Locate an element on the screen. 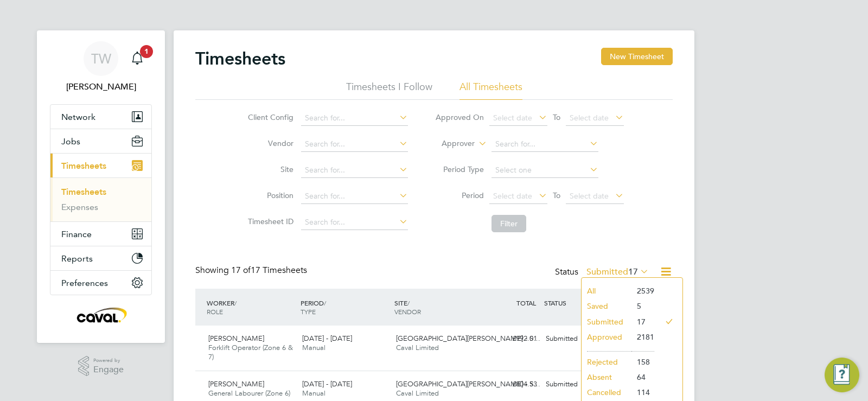  li: 5 is located at coordinates (642, 306).